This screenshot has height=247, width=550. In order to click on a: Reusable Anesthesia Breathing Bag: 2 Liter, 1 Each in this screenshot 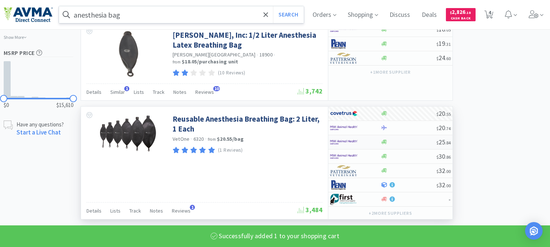, I will do `click(247, 124)`.